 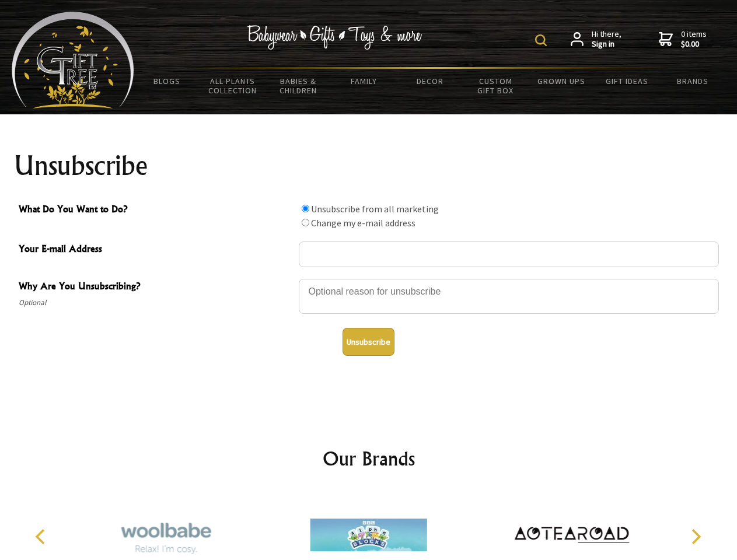 What do you see at coordinates (607, 44) in the screenshot?
I see `strong: Sign in` at bounding box center [607, 44].